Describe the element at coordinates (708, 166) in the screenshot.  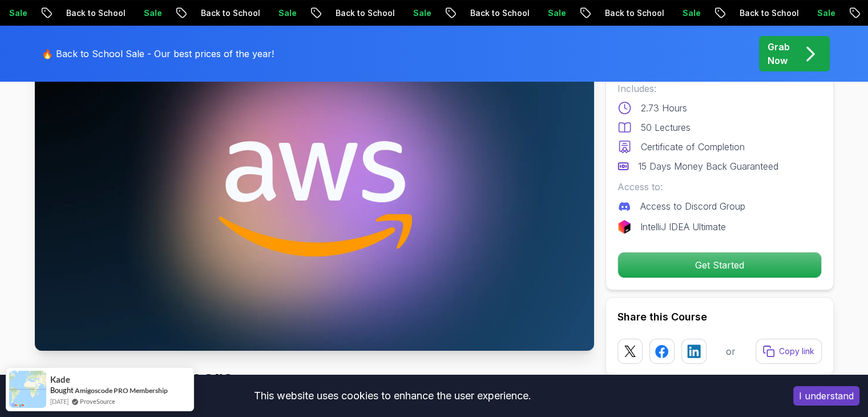
I see `p: 15 Days Money Back Guaranteed` at that location.